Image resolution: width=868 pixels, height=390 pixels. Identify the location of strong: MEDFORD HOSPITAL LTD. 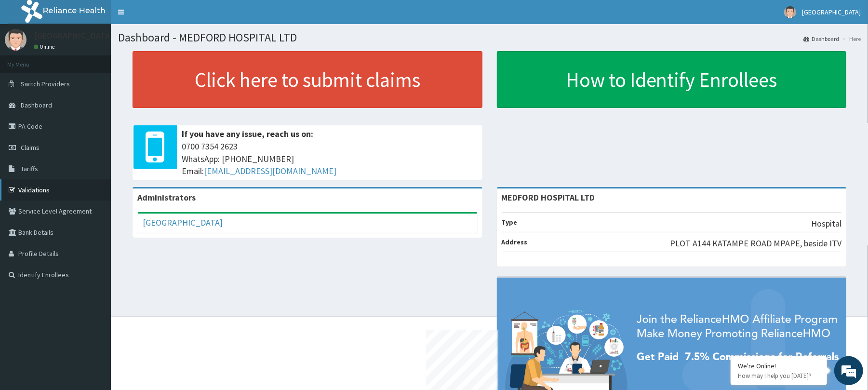
(548, 197).